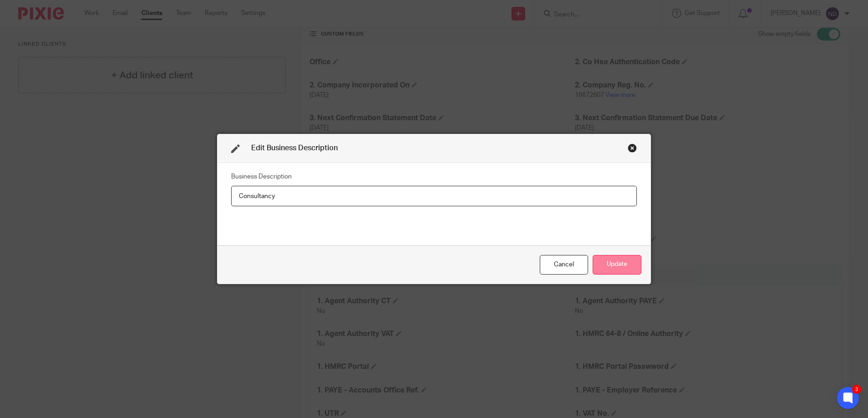  I want to click on div: 3, so click(857, 389).